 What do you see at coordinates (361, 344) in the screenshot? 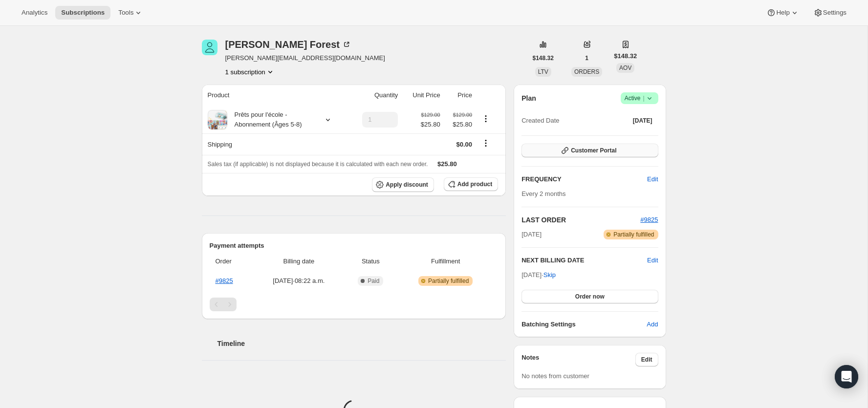
I see `h2: Timeline` at bounding box center [361, 344].